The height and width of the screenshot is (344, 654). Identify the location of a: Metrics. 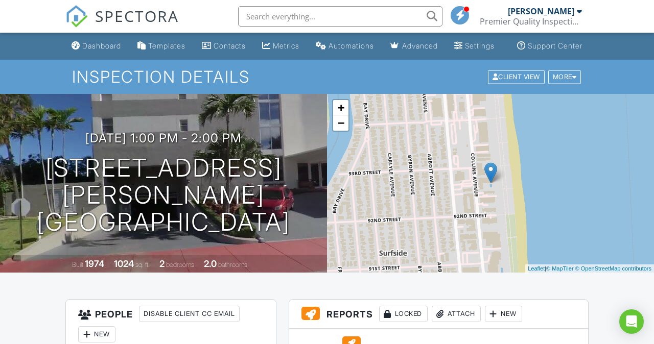
(280, 46).